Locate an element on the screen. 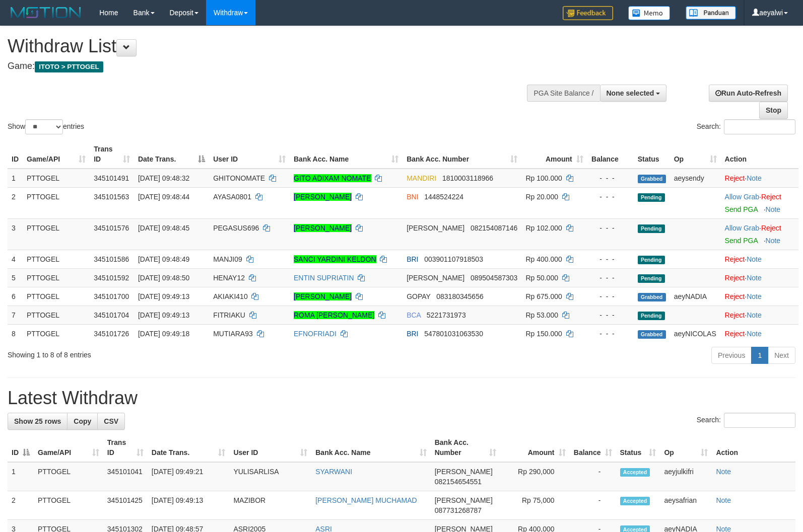  span: 345101726 is located at coordinates (111, 333).